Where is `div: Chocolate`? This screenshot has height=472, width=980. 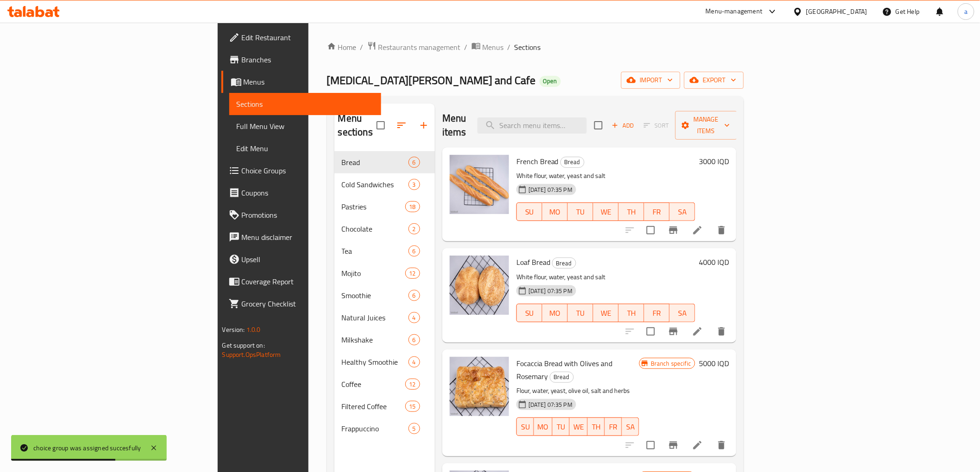 div: Chocolate is located at coordinates (375, 229).